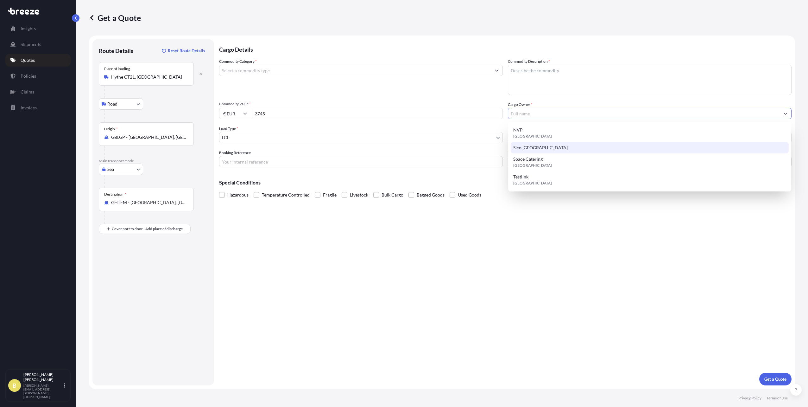  Describe the element at coordinates (111, 169) in the screenshot. I see `span: Sea` at that location.